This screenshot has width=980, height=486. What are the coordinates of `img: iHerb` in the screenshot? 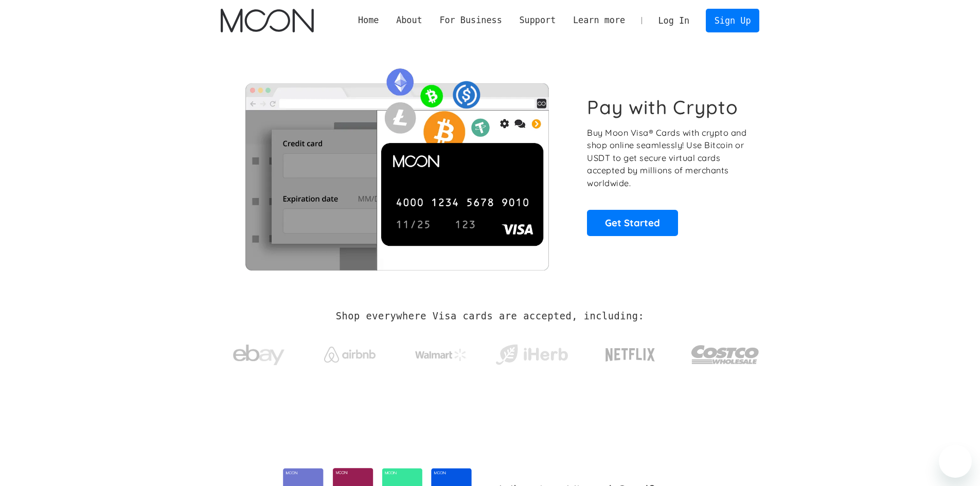 It's located at (531, 355).